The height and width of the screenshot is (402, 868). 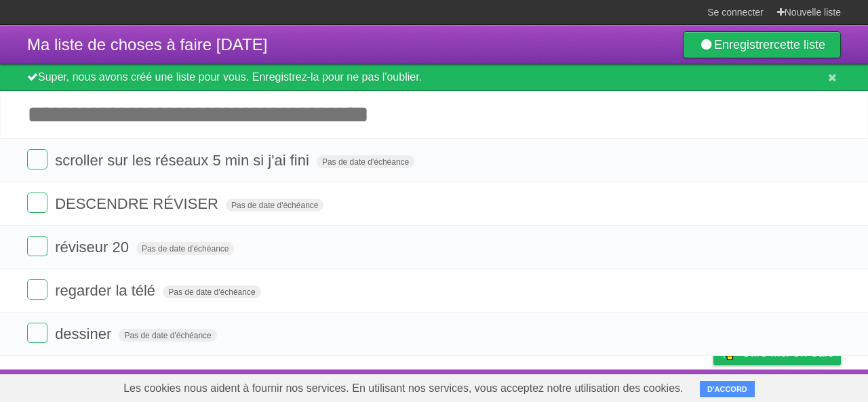 What do you see at coordinates (230, 77) in the screenshot?
I see `font: Super, nous avons créé une liste pour vous. Enregistrez-la pour ne pas l'oublier.` at bounding box center [230, 77].